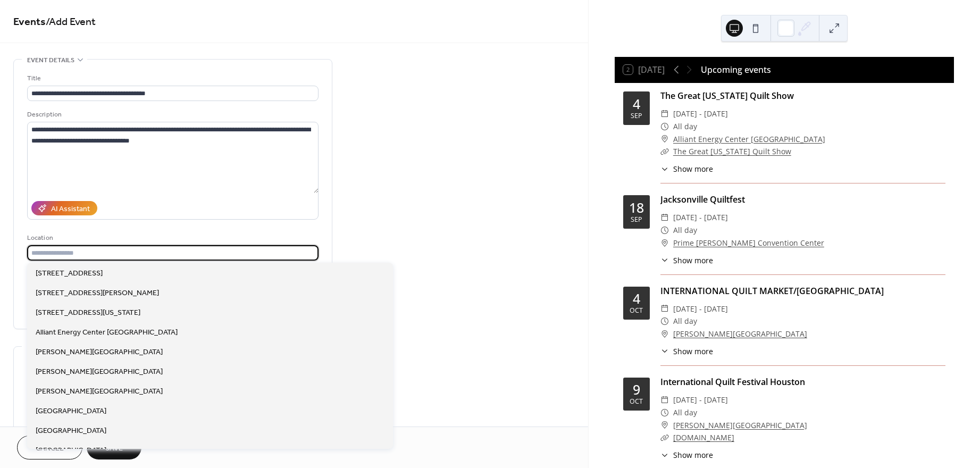  Describe the element at coordinates (735, 70) in the screenshot. I see `div: Upcoming events` at that location.